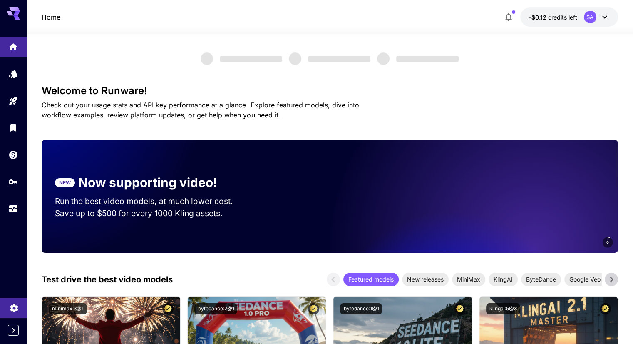  What do you see at coordinates (53, 52) in the screenshot?
I see `div: Domain Overview` at bounding box center [53, 52].